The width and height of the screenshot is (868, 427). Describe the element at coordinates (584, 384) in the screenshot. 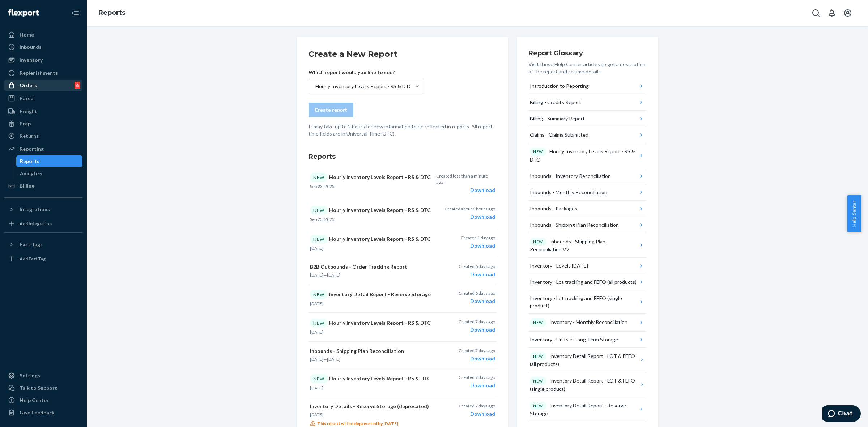

I see `div: Inventory Detail Report - LOT & FEFO (single product)` at that location.